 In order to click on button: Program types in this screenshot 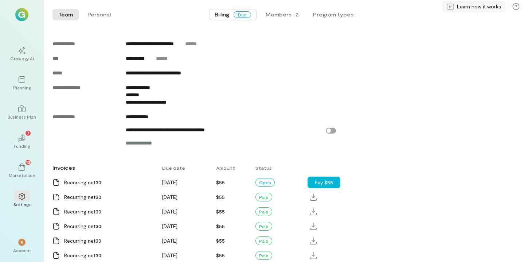, I will do `click(333, 15)`.